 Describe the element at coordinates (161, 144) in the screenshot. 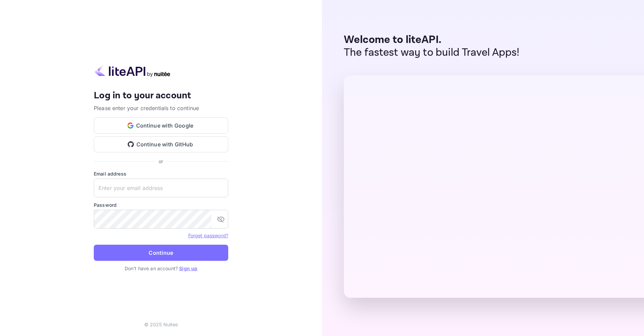

I see `button: Continue with GitHub` at that location.